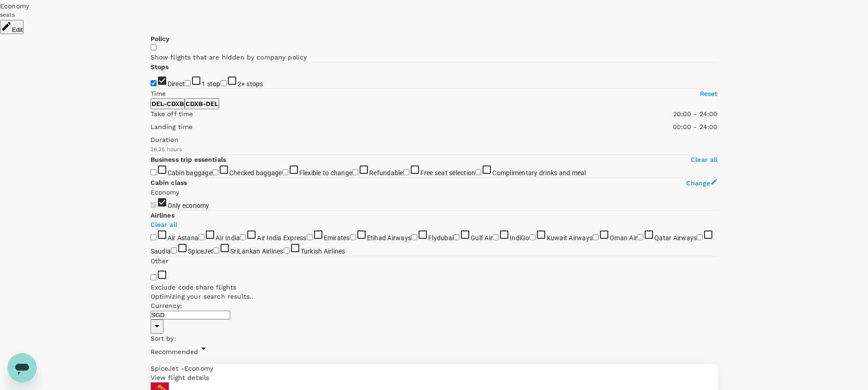 Image resolution: width=868 pixels, height=390 pixels. Describe the element at coordinates (153, 205) in the screenshot. I see `input: Only economy` at that location.